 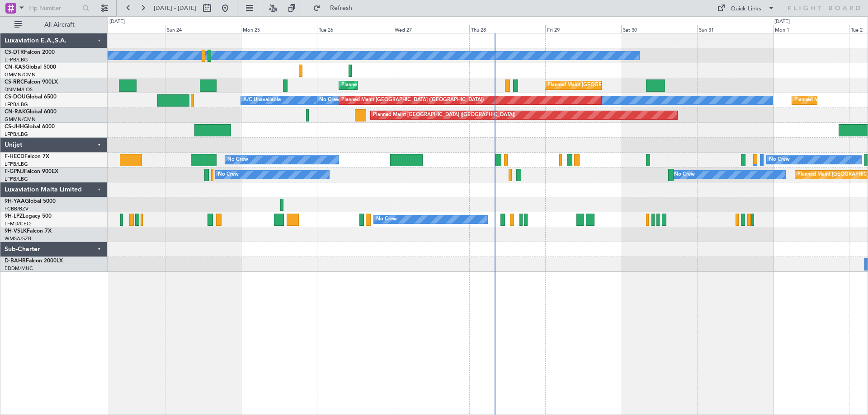 What do you see at coordinates (16, 209) in the screenshot?
I see `a: FCBB/BZV` at bounding box center [16, 209].